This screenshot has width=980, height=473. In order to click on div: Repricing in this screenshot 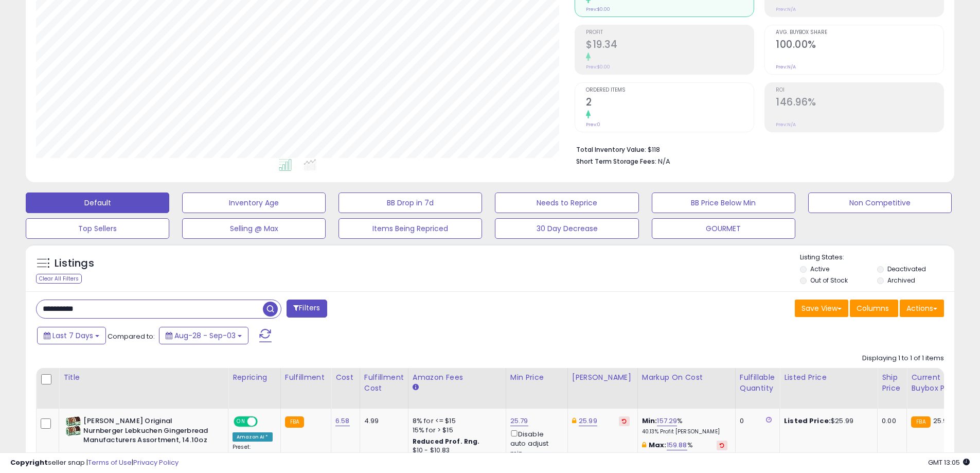, I will do `click(254, 378)`.